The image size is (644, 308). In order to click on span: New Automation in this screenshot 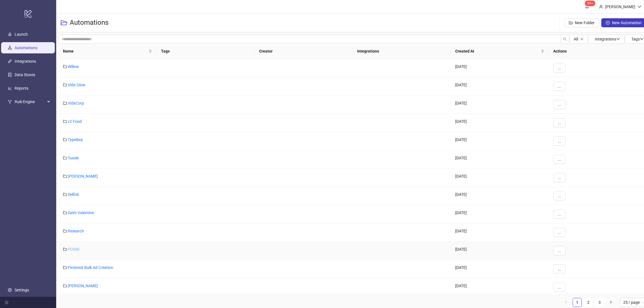, I will do `click(627, 23)`.